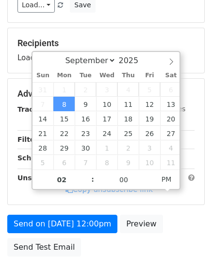 The image size is (212, 257). Describe the element at coordinates (34, 109) in the screenshot. I see `strong: Tracking` at that location.